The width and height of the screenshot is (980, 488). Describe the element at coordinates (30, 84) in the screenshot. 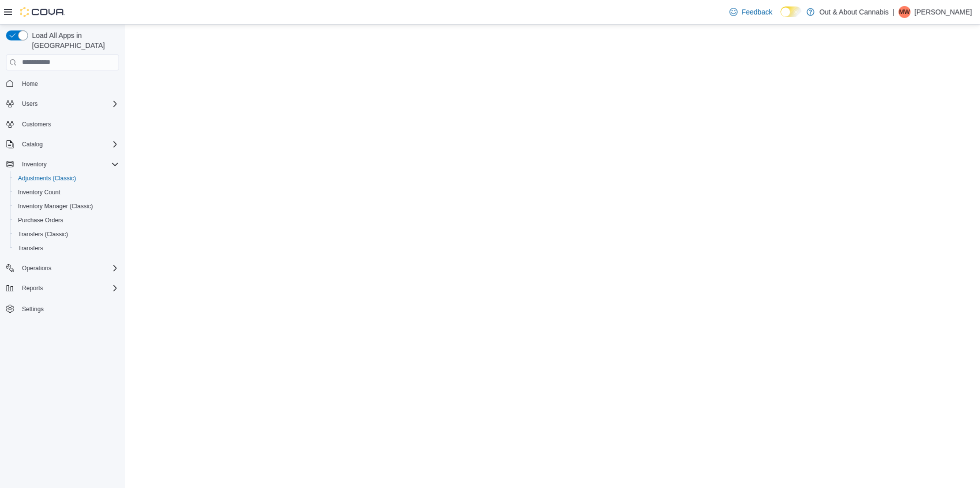

I see `a: Home` at that location.